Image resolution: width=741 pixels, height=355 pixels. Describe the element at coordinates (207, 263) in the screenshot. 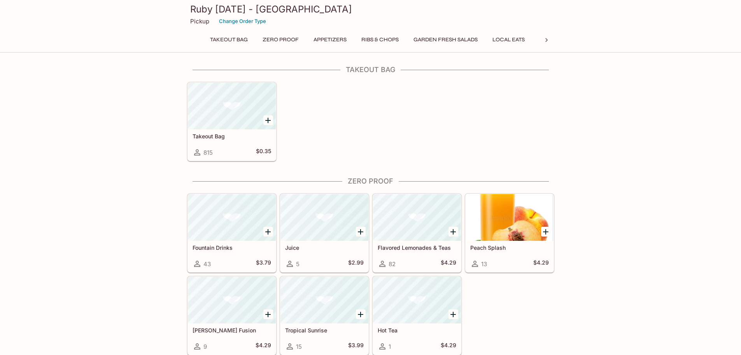

I see `span: 43` at that location.